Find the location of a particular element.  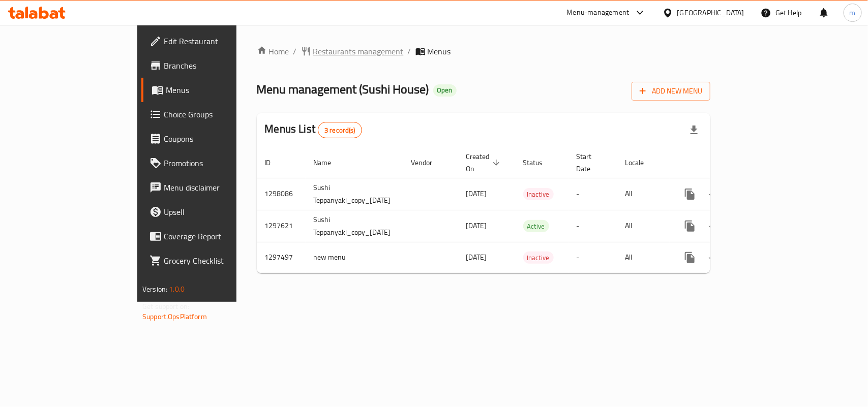

a: Coupons is located at coordinates (211, 139).